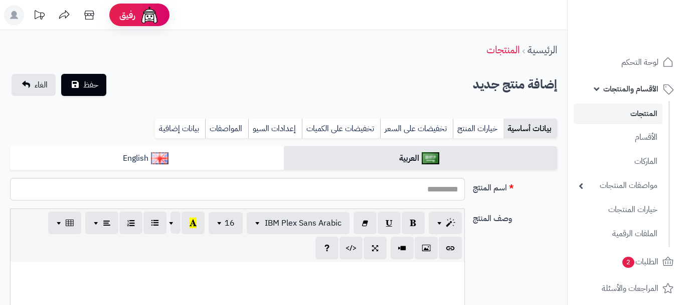 The height and width of the screenshot is (305, 685). I want to click on span: الأقسام والمنتجات, so click(631, 89).